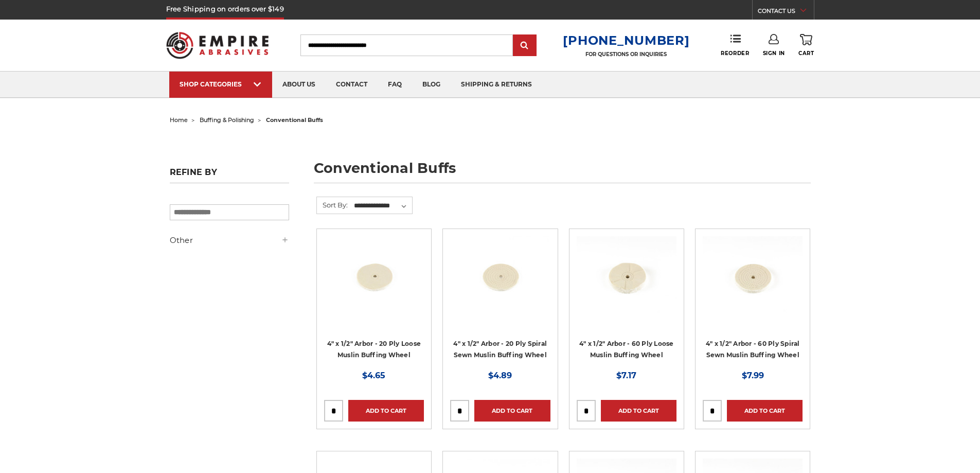 The image size is (980, 473). I want to click on a: Reorder, so click(735, 45).